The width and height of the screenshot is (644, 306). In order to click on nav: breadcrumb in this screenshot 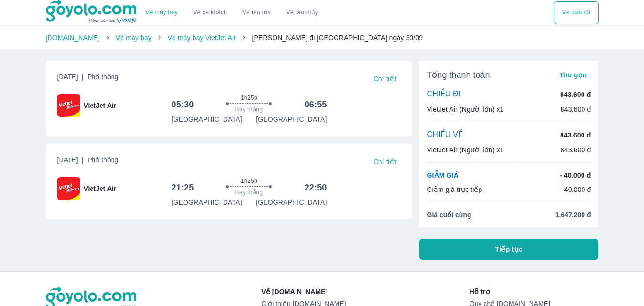, I will do `click(322, 38)`.